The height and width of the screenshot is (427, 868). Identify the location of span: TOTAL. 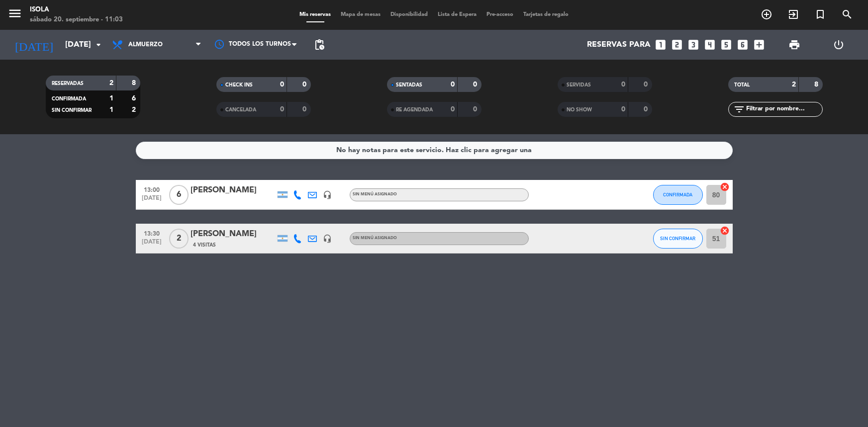
(742, 85).